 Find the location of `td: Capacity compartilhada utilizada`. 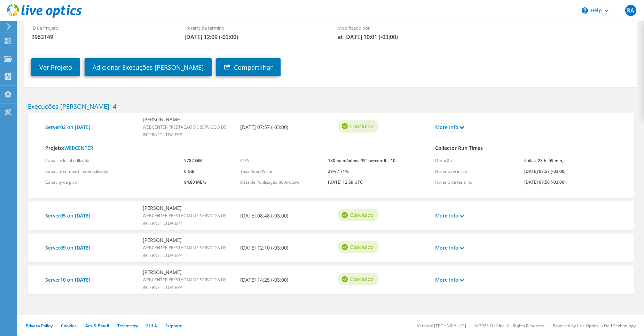

td: Capacity compartilhada utilizada is located at coordinates (115, 171).